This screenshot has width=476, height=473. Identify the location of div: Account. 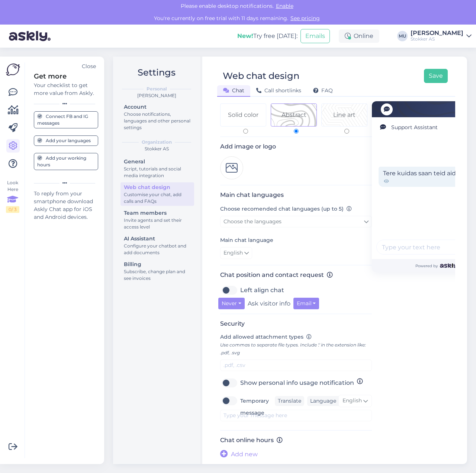
(157, 107).